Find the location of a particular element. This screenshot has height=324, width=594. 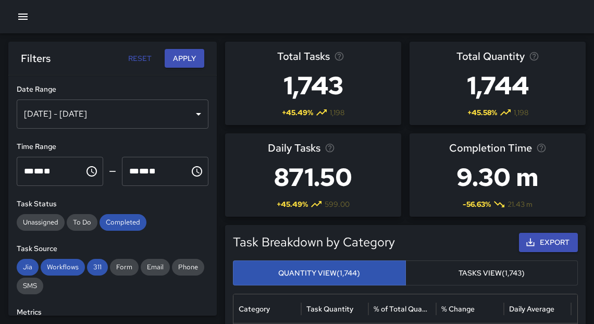

h5: Task Breakdown by Category is located at coordinates (362, 242).